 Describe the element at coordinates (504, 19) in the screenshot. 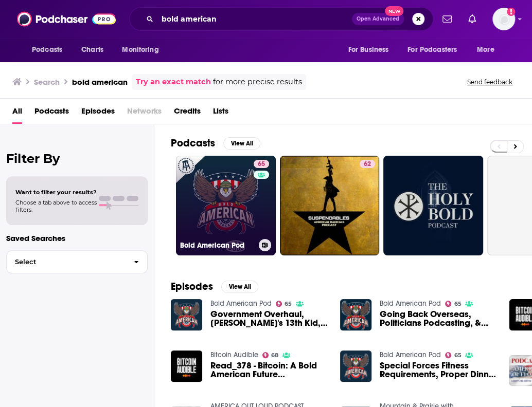

I see `button: Show profile menu` at that location.